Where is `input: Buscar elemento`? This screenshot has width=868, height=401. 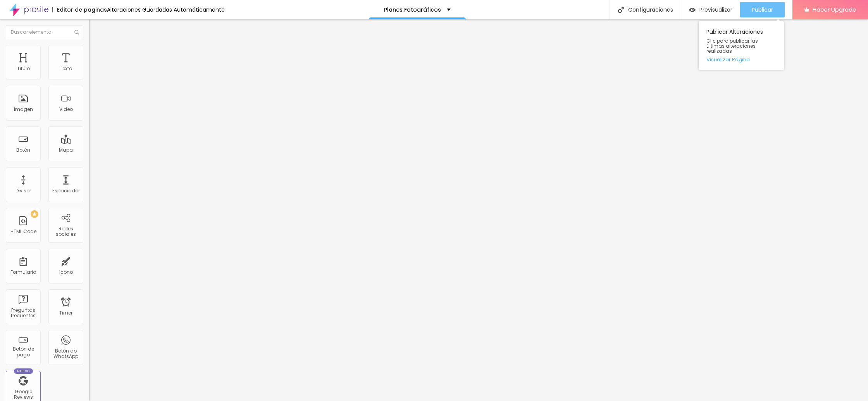 input: Buscar elemento is located at coordinates (45, 32).